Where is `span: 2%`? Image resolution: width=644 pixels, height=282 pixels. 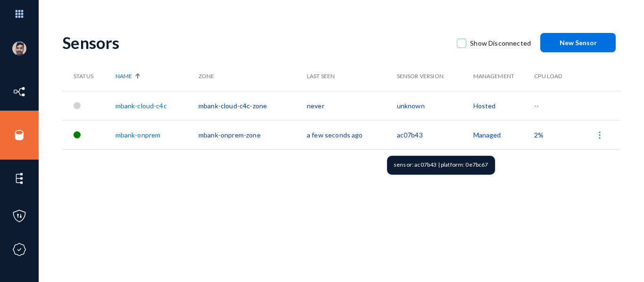
span: 2% is located at coordinates (539, 134).